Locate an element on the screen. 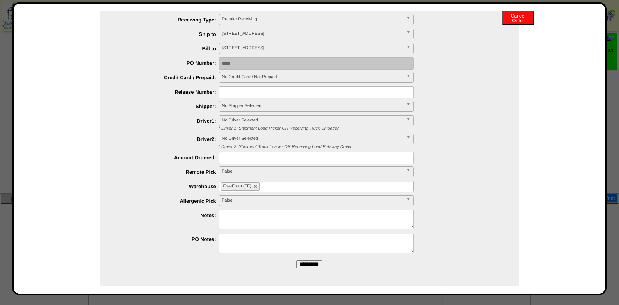 The height and width of the screenshot is (305, 619). label: Driver2: is located at coordinates (167, 139).